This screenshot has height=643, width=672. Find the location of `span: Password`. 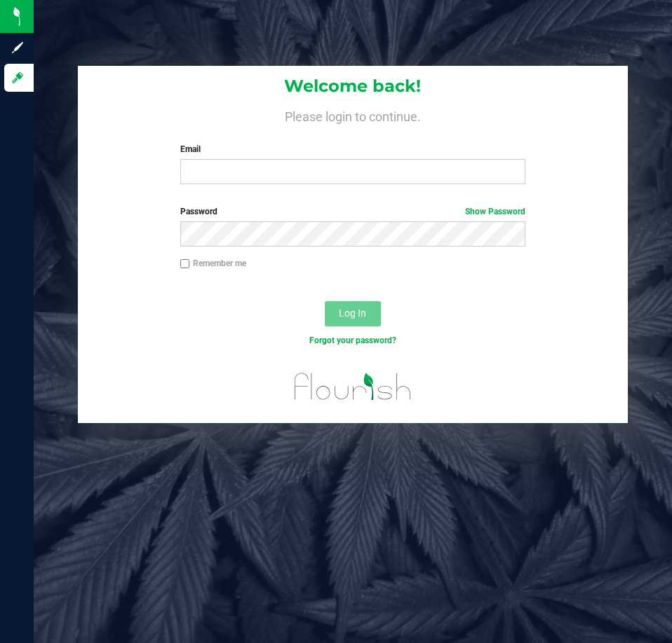

span: Password is located at coordinates (198, 212).